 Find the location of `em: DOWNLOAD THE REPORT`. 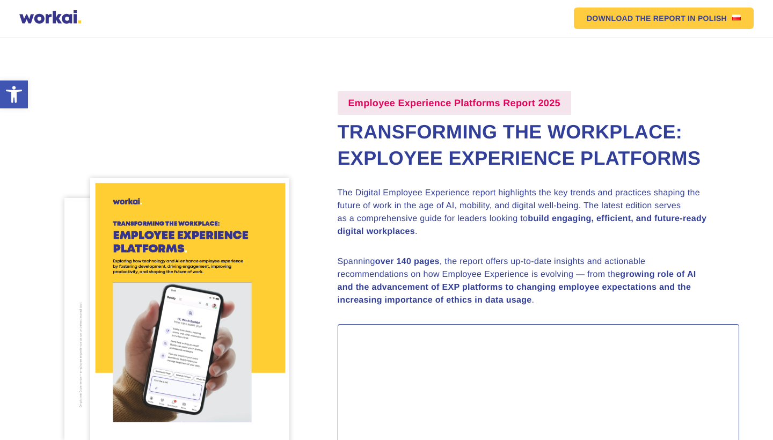

em: DOWNLOAD THE REPORT is located at coordinates (636, 18).